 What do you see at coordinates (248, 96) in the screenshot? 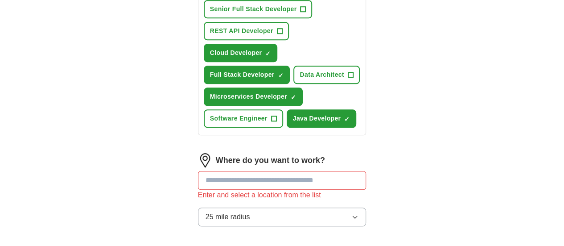
I see `span: Microservices Developer` at bounding box center [248, 96].